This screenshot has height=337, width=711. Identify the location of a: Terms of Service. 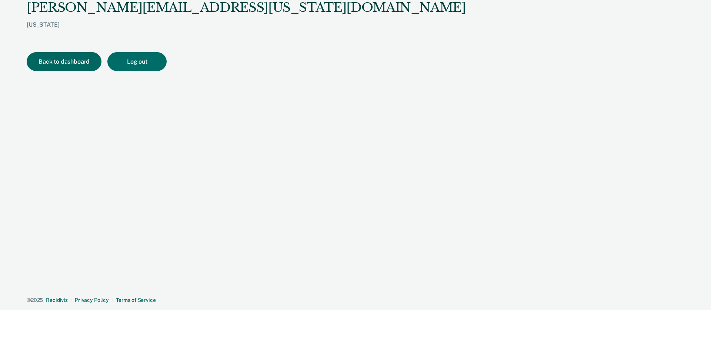
(136, 300).